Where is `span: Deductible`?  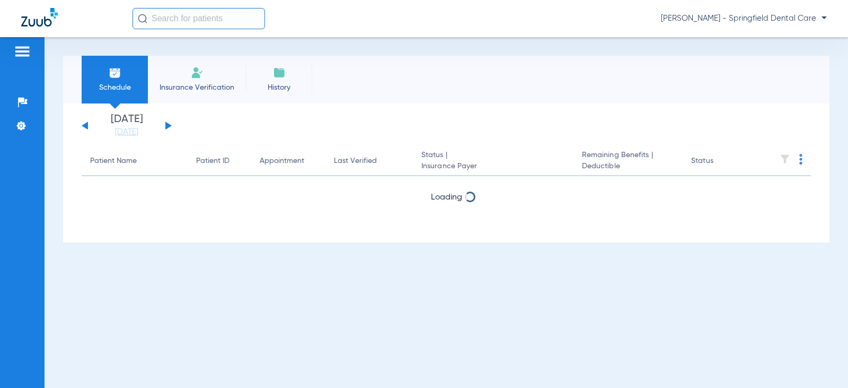
span: Deductible is located at coordinates (628, 166).